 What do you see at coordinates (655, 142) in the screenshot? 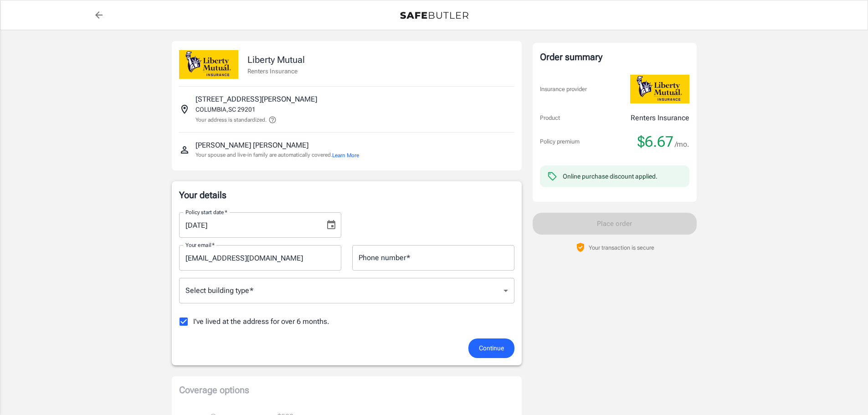
I see `span: $6.67` at bounding box center [655, 142].